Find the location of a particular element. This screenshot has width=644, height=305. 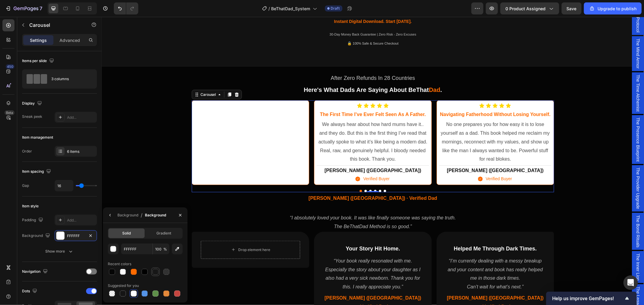

div: Display is located at coordinates (33, 103).